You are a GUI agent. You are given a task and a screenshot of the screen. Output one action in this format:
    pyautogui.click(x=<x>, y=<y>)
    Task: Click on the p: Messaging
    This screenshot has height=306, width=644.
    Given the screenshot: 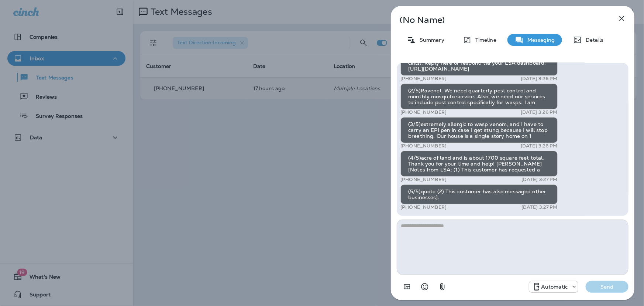 What is the action you would take?
    pyautogui.click(x=539, y=40)
    